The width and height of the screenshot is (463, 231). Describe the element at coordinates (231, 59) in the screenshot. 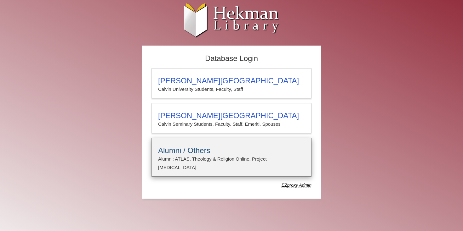

I see `h2: Database Login` at that location.